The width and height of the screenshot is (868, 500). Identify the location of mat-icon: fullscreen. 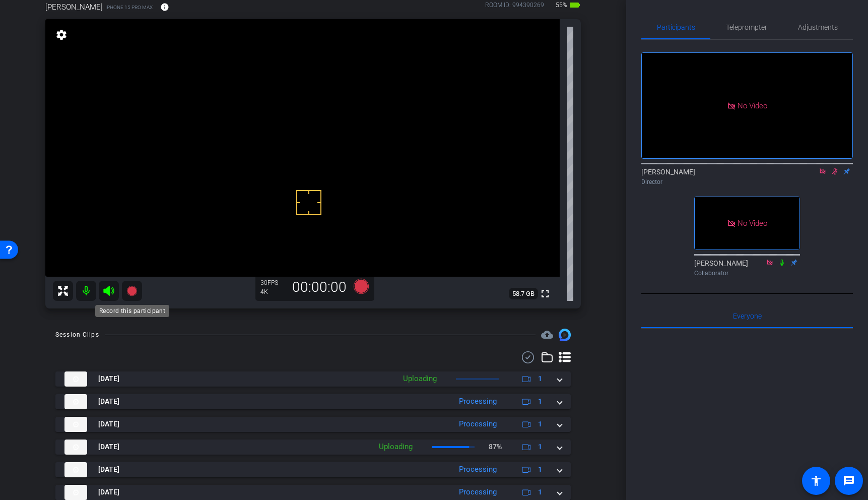
(545, 294).